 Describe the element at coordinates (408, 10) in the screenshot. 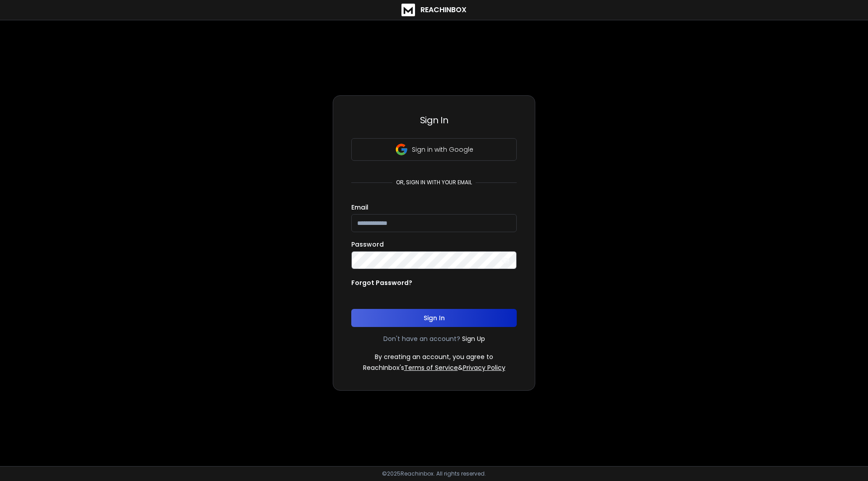

I see `img: logo` at that location.